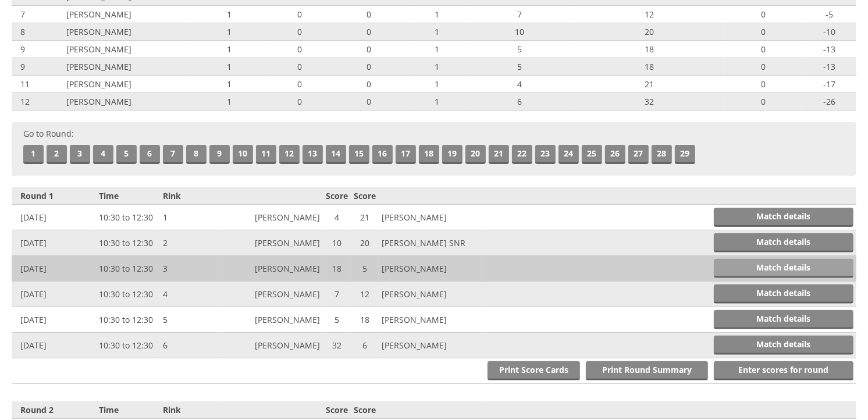 This screenshot has height=420, width=868. What do you see at coordinates (829, 49) in the screenshot?
I see `td: -13` at bounding box center [829, 49].